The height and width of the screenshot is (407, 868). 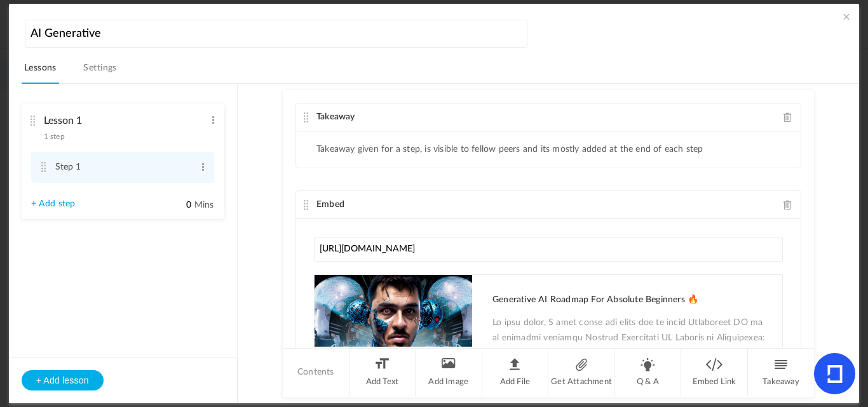 What do you see at coordinates (330, 205) in the screenshot?
I see `span: Embed` at bounding box center [330, 205].